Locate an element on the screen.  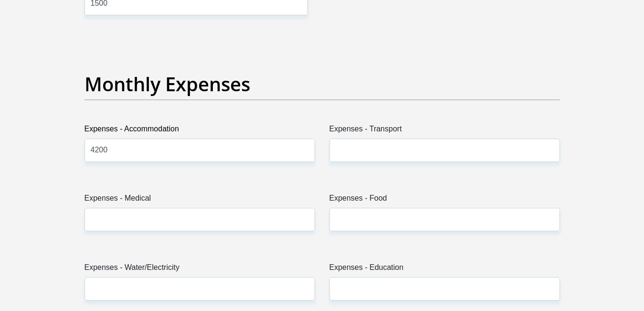
h2: Monthly Expenses is located at coordinates (322, 84).